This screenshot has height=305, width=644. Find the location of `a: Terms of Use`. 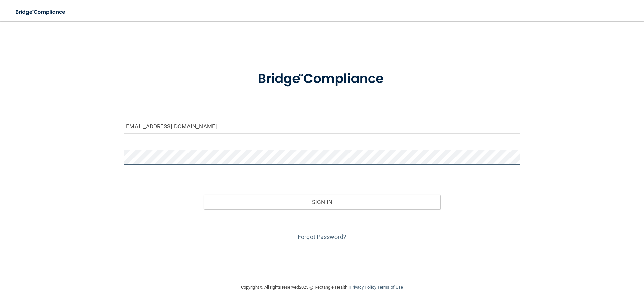

a: Terms of Use is located at coordinates (390, 287).